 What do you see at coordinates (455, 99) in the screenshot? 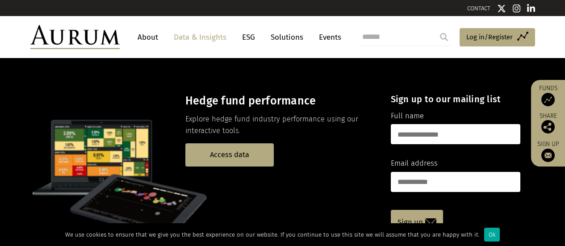
I see `h4: Sign up to our mailing list` at bounding box center [455, 99].